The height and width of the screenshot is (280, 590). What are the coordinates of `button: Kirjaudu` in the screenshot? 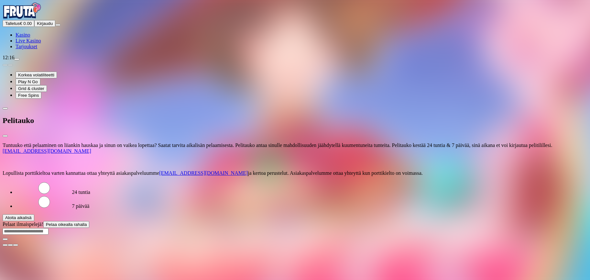 It's located at (45, 23).